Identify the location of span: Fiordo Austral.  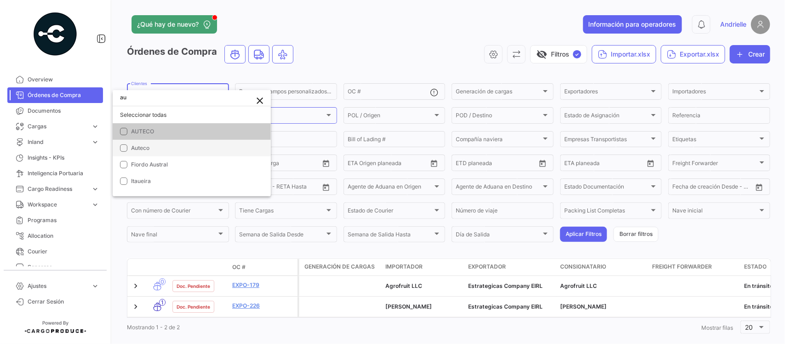
(150, 164).